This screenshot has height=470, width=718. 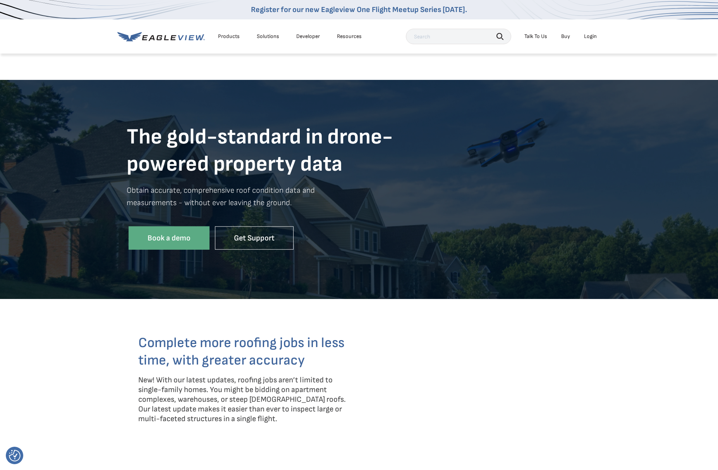 What do you see at coordinates (359, 202) in the screenshot?
I see `p: Obtain accurate, comprehensive roof condition data and measurements - without ever leaving the gr...` at bounding box center [359, 202].